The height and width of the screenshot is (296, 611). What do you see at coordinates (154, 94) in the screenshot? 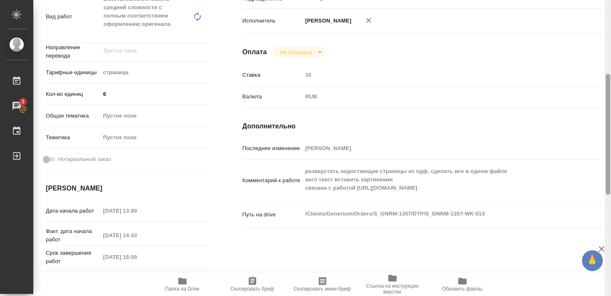
I see `input: ✎ Введи что-нибудь` at bounding box center [154, 94].